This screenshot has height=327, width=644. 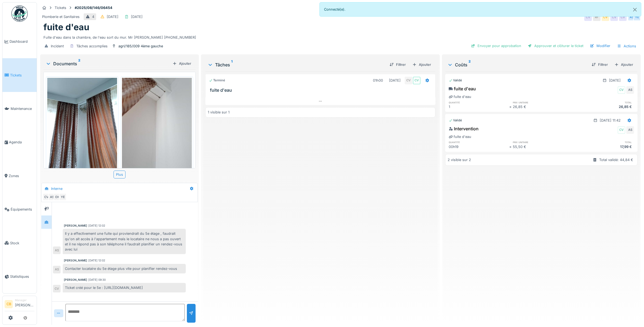 What do you see at coordinates (459, 159) in the screenshot?
I see `div: 2 visible sur 2` at bounding box center [459, 159].